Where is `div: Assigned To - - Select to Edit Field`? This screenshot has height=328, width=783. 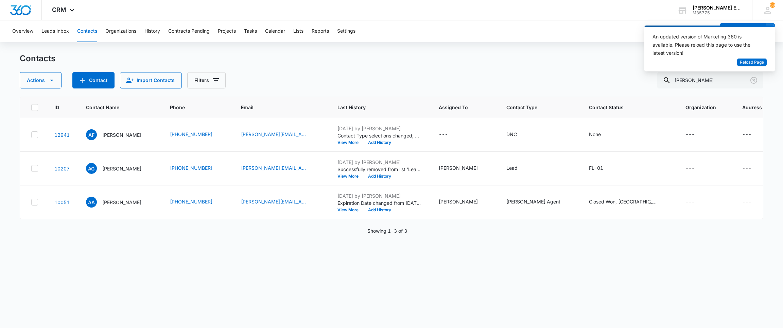
div: Assigned To - - Select to Edit Field is located at coordinates (449, 135).